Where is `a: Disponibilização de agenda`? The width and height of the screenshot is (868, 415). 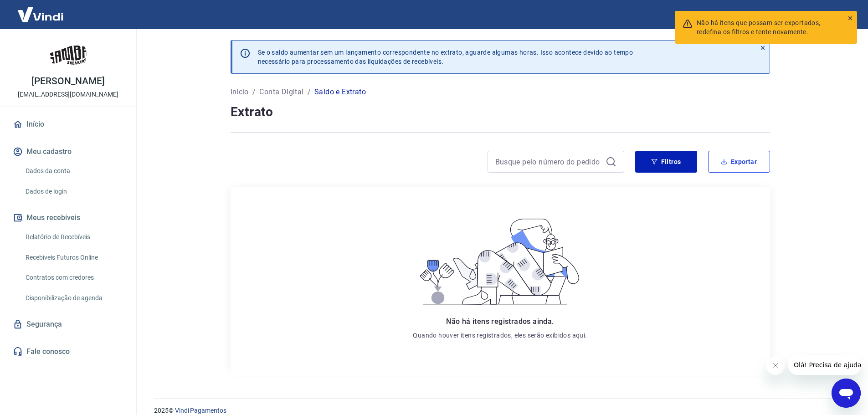
a: Disponibilização de agenda is located at coordinates (73, 298).